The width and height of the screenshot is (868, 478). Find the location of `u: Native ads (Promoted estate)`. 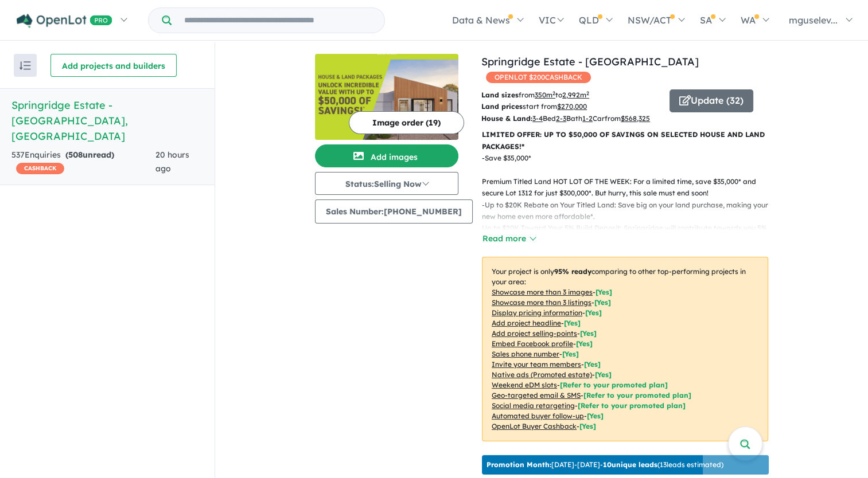

u: Native ads (Promoted estate) is located at coordinates (542, 375).